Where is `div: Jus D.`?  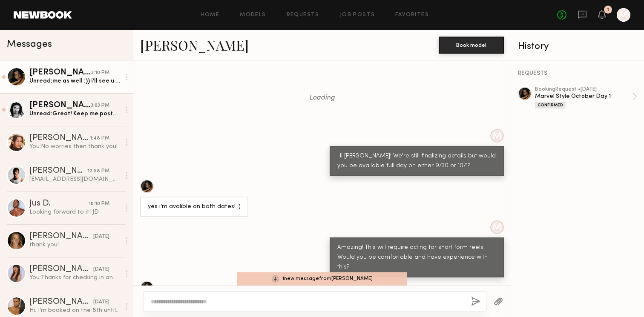
div: Jus D. is located at coordinates (59, 204).